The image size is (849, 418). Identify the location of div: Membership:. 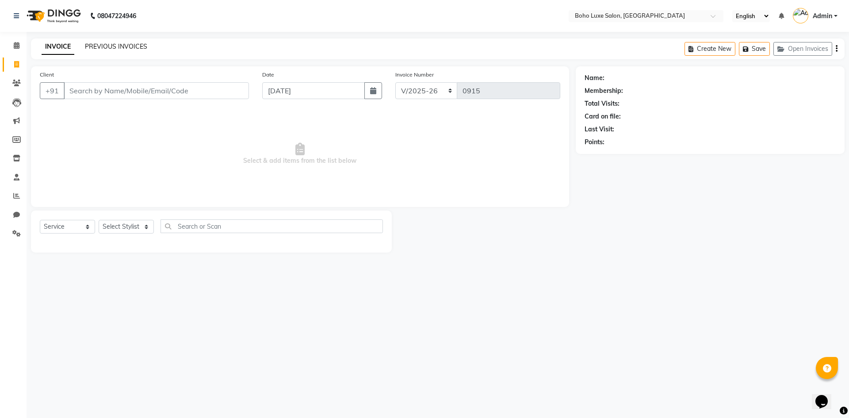
(604, 91).